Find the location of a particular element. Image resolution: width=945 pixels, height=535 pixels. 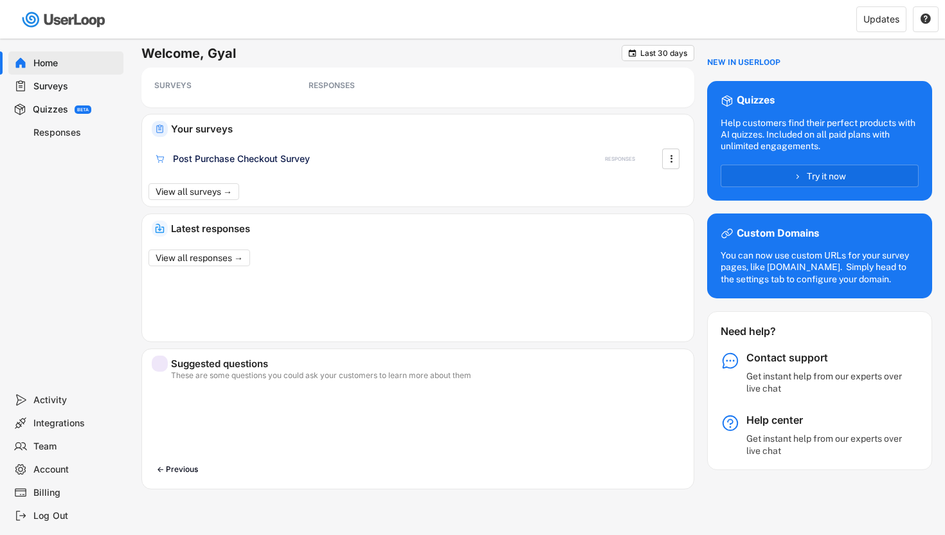

div: Account is located at coordinates (76, 469).